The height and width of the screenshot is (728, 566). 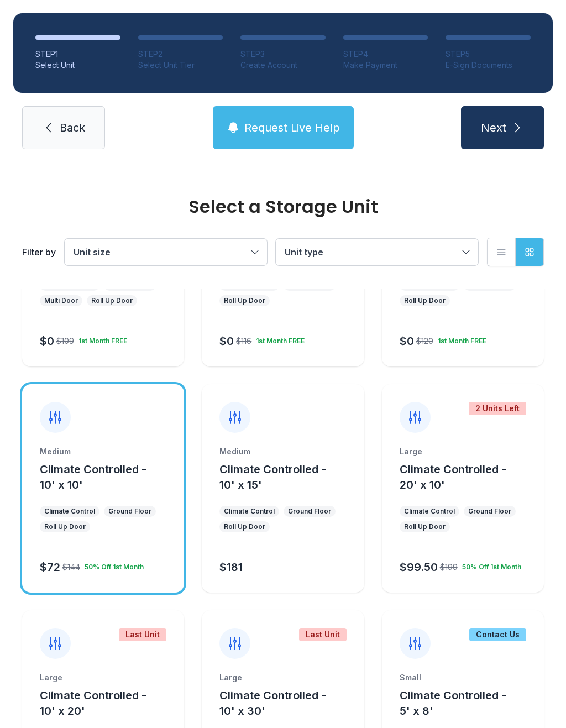 I want to click on div: $144, so click(x=71, y=567).